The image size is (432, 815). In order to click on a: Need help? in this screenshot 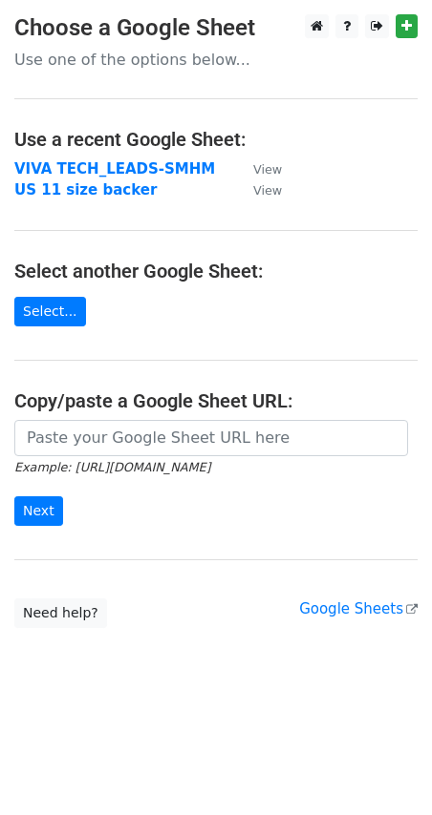, I will do `click(60, 613)`.